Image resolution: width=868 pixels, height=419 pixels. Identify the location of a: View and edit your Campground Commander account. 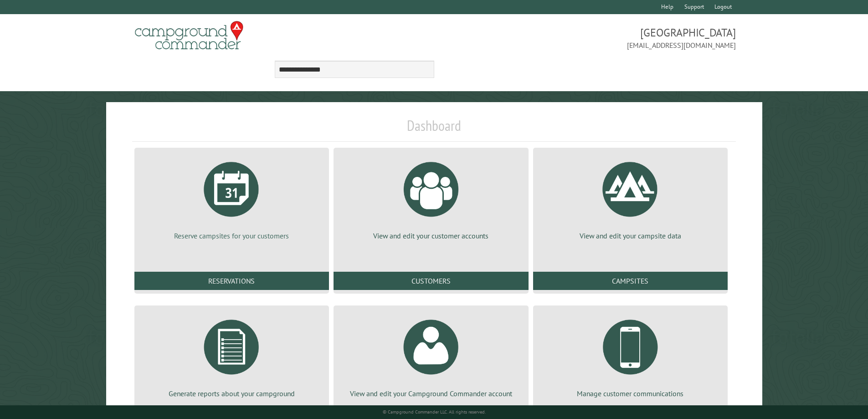
(431, 356).